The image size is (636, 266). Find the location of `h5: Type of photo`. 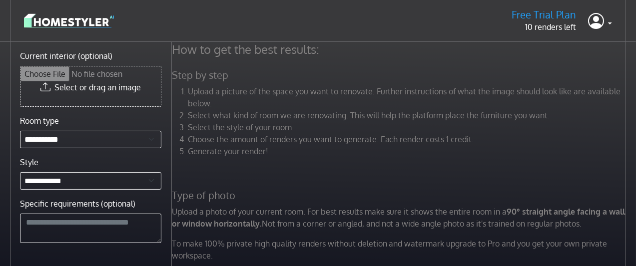

h5: Type of photo is located at coordinates (400, 195).